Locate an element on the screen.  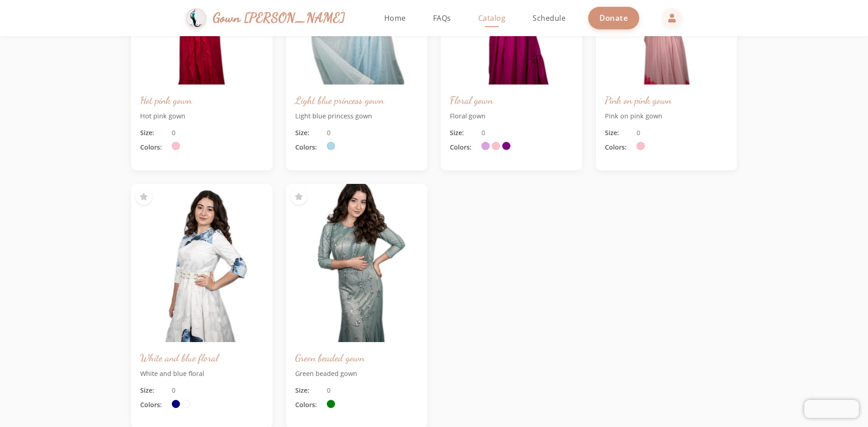
img: White and blue floral is located at coordinates (202, 263).